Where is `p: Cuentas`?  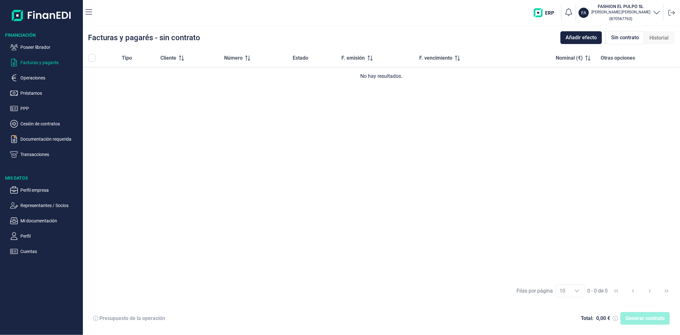
p: Cuentas is located at coordinates (50, 251).